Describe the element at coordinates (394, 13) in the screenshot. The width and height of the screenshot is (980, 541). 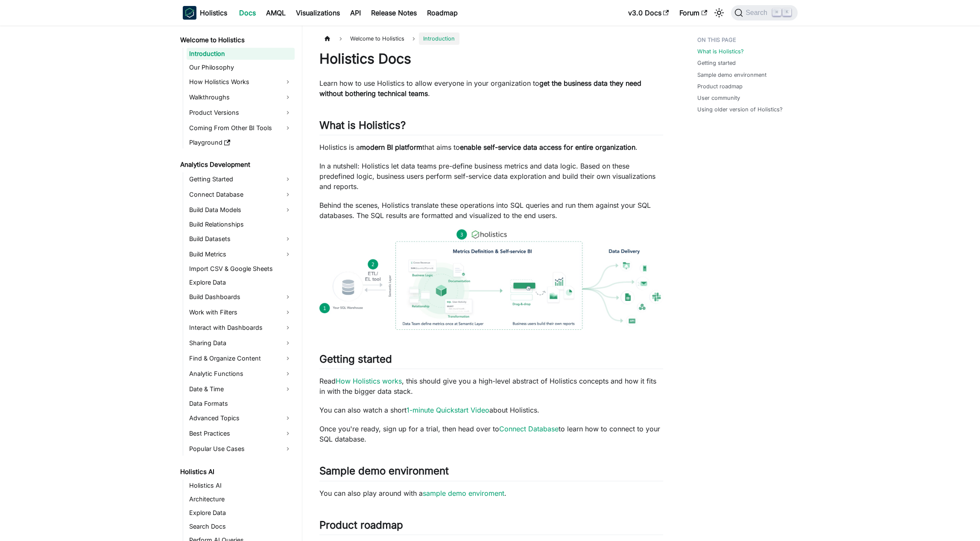
I see `a: Release Notes` at that location.